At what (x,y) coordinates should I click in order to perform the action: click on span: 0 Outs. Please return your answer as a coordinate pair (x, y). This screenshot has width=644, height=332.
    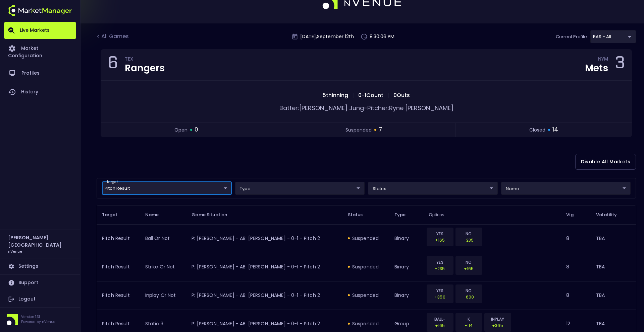
    Looking at the image, I should click on (401, 95).